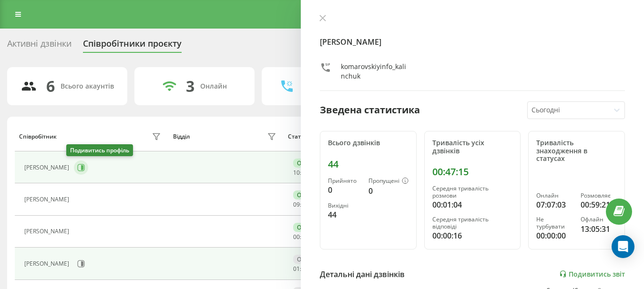 The image size is (644, 289). Describe the element at coordinates (190, 86) in the screenshot. I see `div: 3` at that location.